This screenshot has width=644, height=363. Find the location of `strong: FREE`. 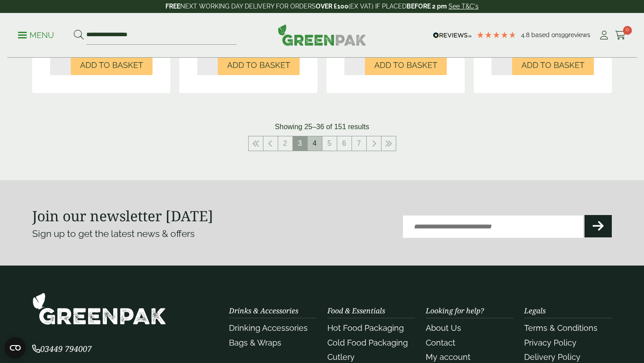

strong: FREE is located at coordinates (173, 6).